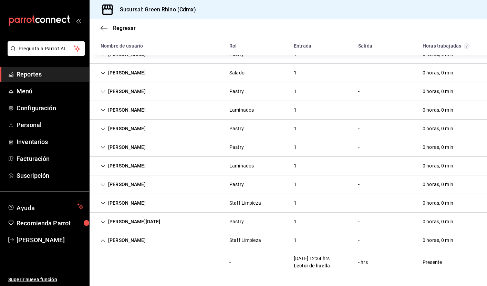 The image size is (487, 286). Describe the element at coordinates (124, 28) in the screenshot. I see `span: Regresar` at that location.